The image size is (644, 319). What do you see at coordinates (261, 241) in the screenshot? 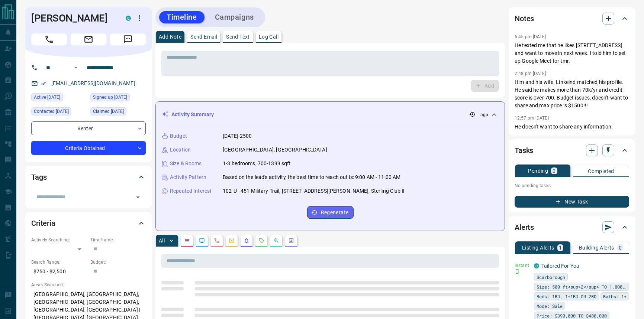
I see `svg: Requests` at bounding box center [261, 241].